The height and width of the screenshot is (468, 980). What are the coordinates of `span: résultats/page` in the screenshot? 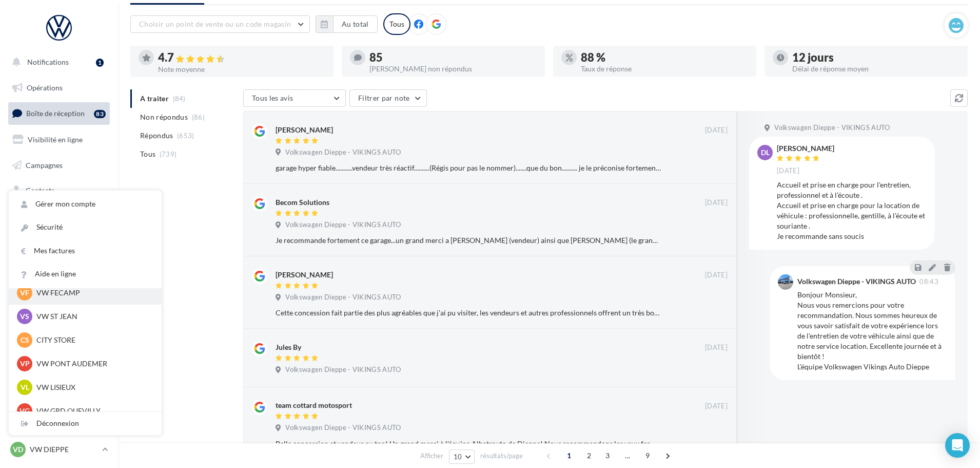 It's located at (501, 456).